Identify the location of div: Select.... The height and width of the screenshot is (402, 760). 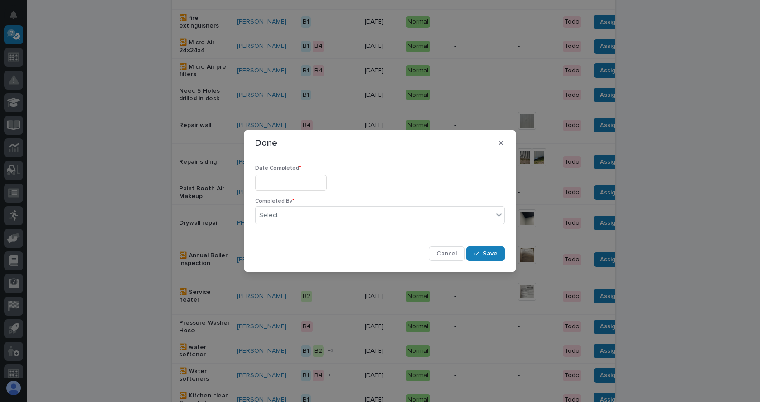
(271, 215).